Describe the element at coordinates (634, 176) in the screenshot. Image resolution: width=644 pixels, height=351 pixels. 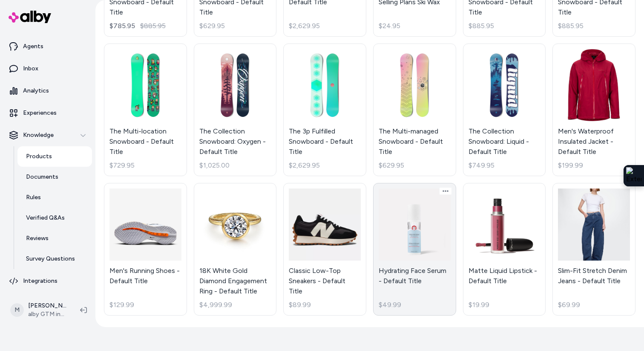
I see `img: Extension Icon` at that location.